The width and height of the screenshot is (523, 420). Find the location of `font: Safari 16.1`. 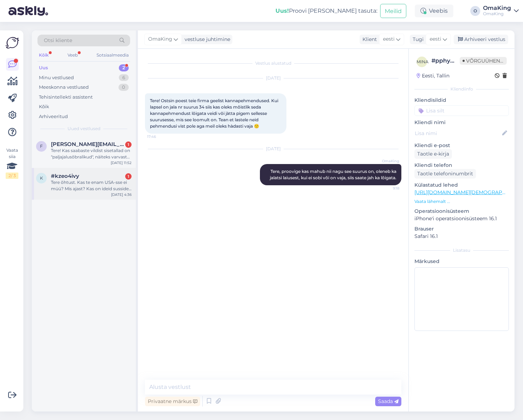

font: Safari 16.1 is located at coordinates (426, 236).